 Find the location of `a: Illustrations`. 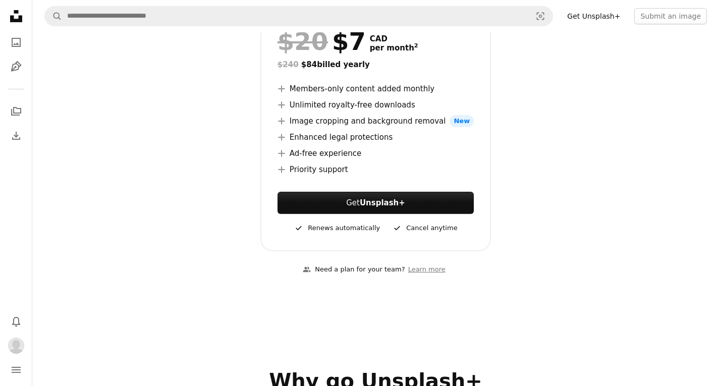

a: Illustrations is located at coordinates (16, 67).